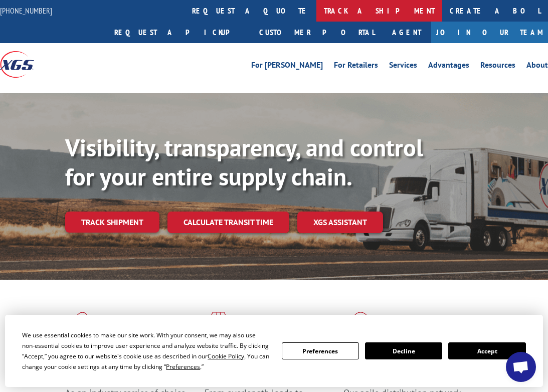 This screenshot has height=392, width=548. Describe the element at coordinates (498, 66) in the screenshot. I see `a: Resources` at that location.